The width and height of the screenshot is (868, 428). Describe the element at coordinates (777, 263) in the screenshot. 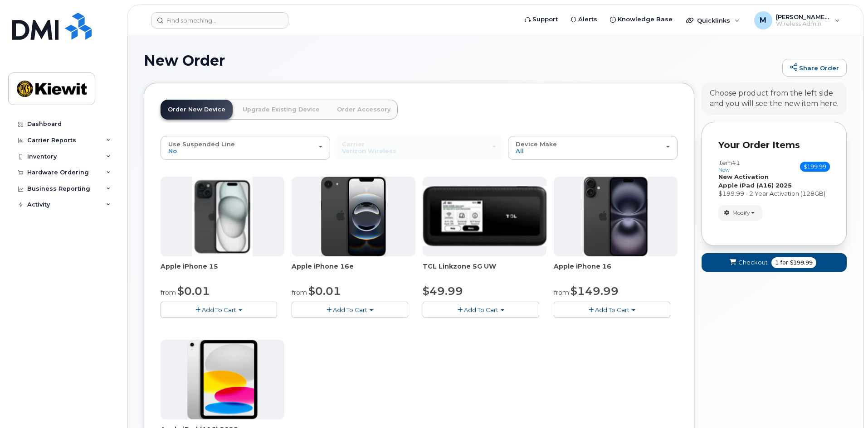

I see `span: 1` at that location.